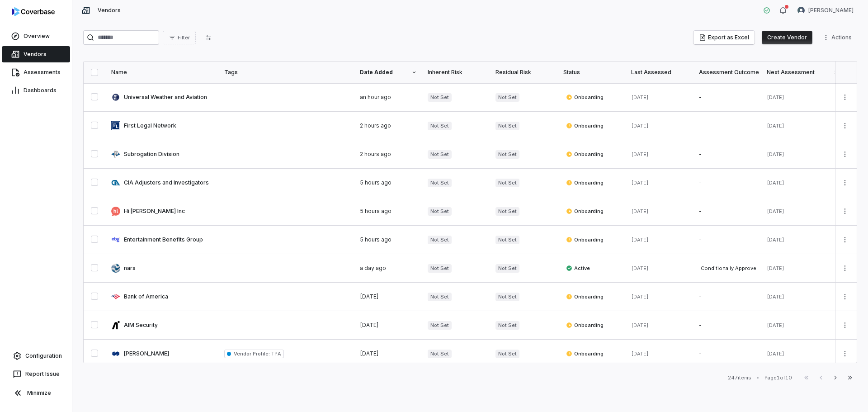 Image resolution: width=868 pixels, height=412 pixels. I want to click on button: Filter, so click(179, 38).